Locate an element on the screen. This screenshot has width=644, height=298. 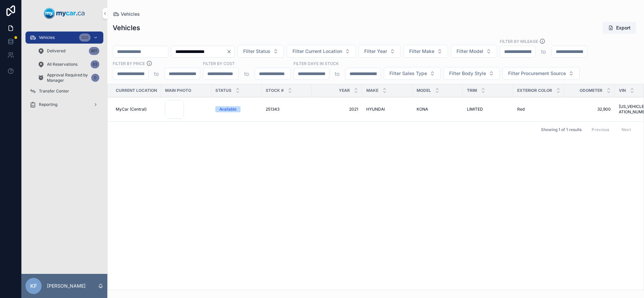
a: Approval Required by Manager0 is located at coordinates (69, 78).